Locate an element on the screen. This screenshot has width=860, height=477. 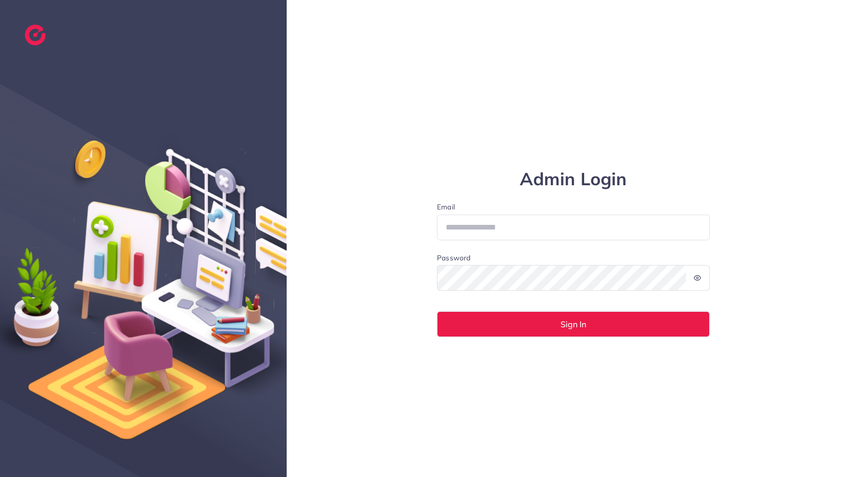
span: Sign In is located at coordinates (573, 324).